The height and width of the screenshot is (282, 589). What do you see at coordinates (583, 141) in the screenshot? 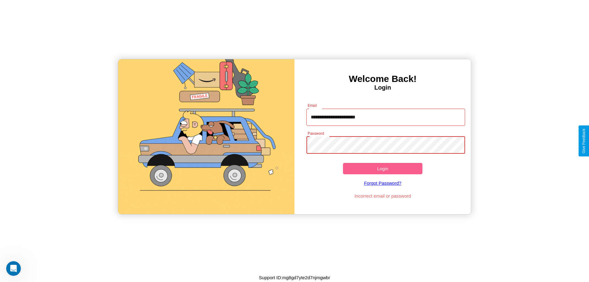
I see `div: Give Feedback` at bounding box center [583, 141].